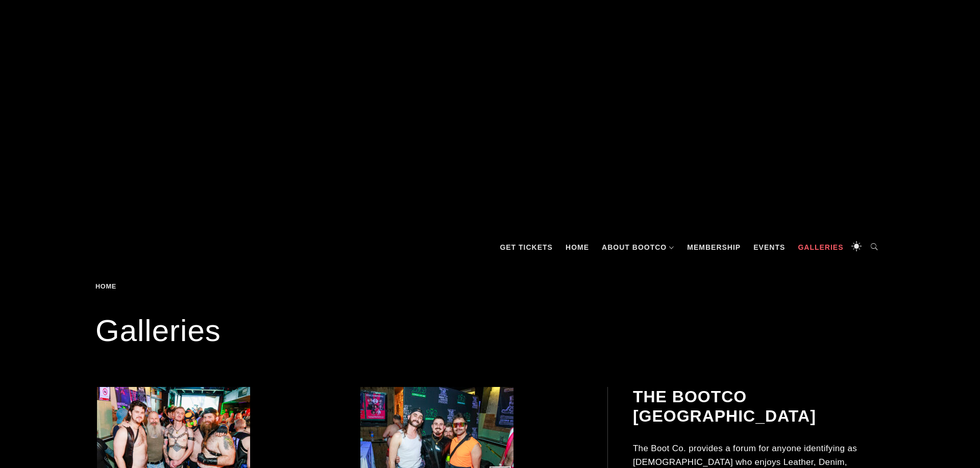 The width and height of the screenshot is (980, 468). I want to click on a: GET TICKETS, so click(526, 247).